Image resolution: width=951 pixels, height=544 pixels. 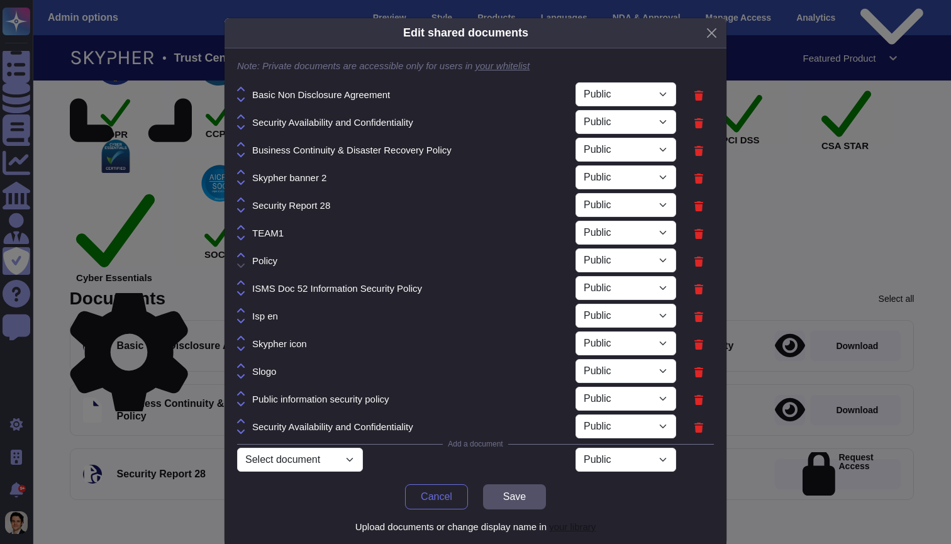 What do you see at coordinates (265, 260) in the screenshot?
I see `span: Policy` at bounding box center [265, 260].